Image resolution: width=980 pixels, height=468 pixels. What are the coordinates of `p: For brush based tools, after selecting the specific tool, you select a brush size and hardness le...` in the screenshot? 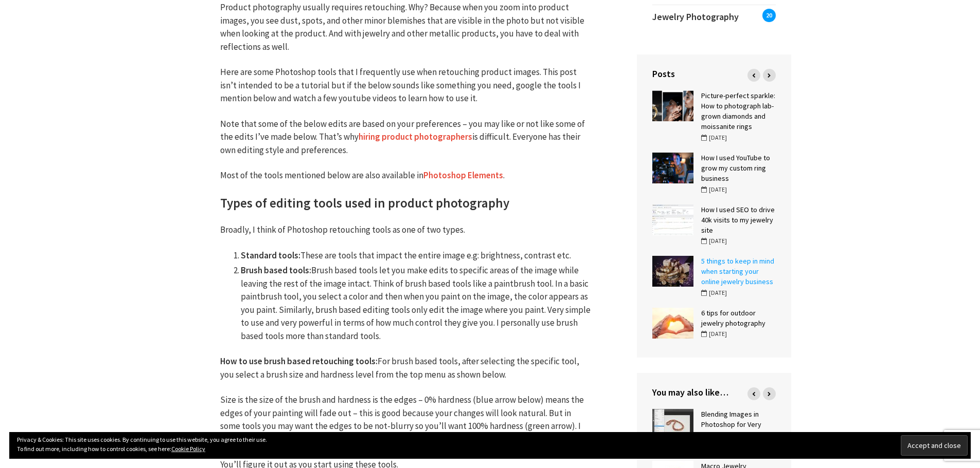 It's located at (405, 368).